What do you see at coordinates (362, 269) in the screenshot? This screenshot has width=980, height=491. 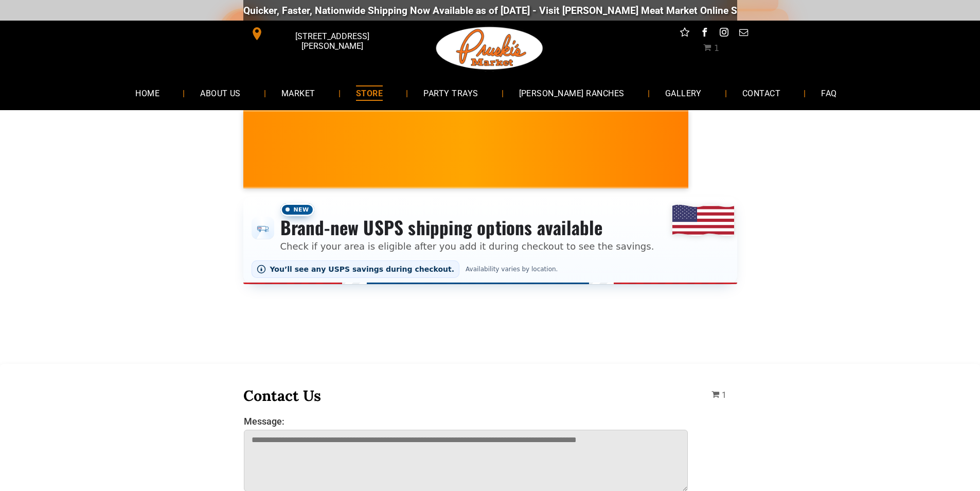 I see `span: You’ll see any USPS savings during checkout.` at bounding box center [362, 269].